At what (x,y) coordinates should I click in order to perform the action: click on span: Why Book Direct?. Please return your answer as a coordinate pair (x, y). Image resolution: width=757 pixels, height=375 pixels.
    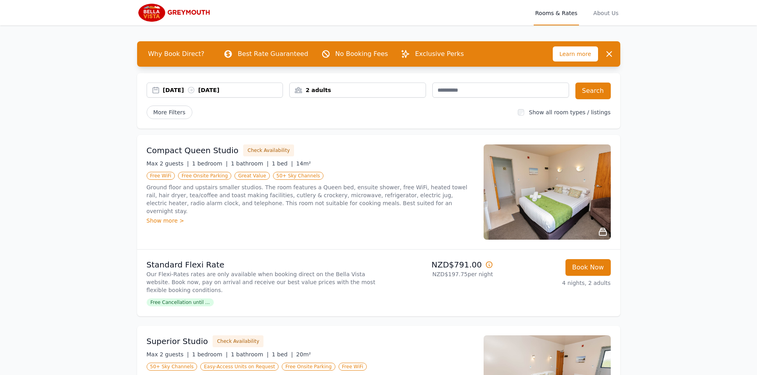
    Looking at the image, I should click on (176, 54).